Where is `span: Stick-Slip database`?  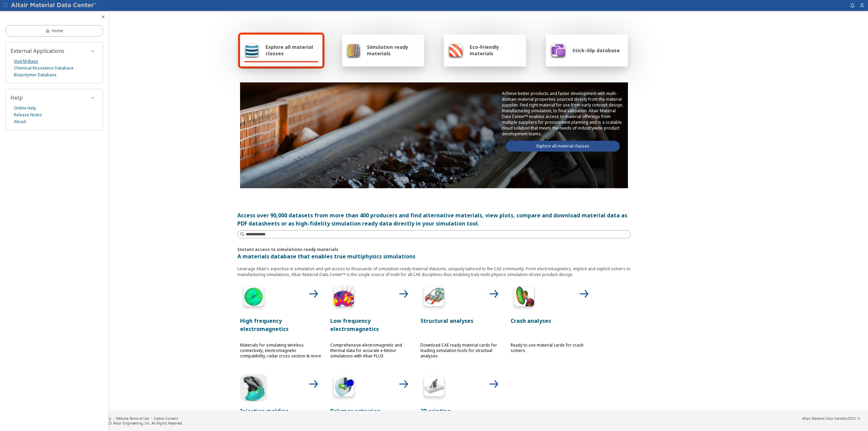
span: Stick-Slip database is located at coordinates (596, 50).